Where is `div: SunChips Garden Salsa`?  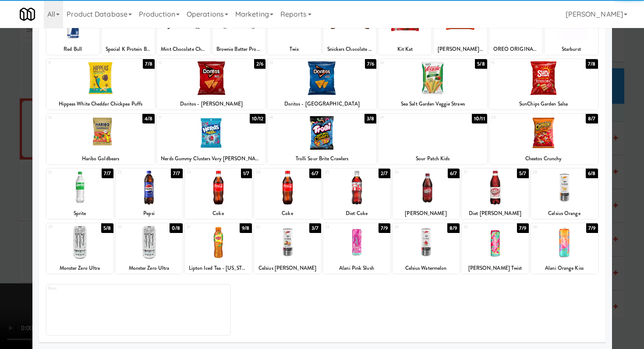 div: SunChips Garden Salsa is located at coordinates (543, 104).